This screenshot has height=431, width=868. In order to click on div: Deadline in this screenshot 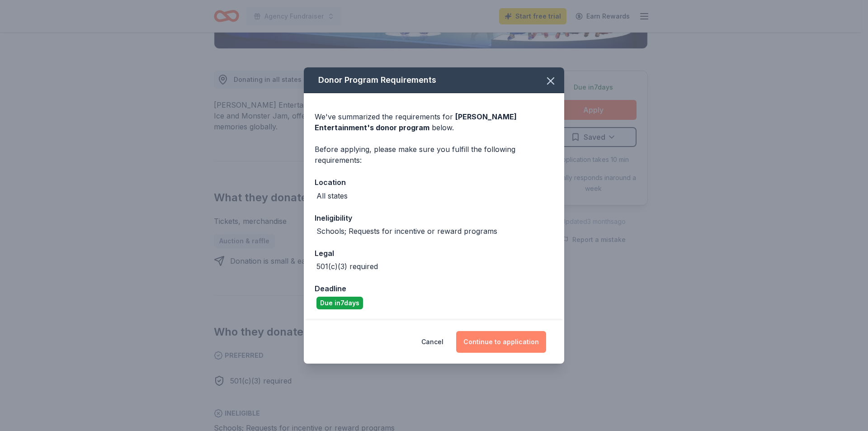, I will do `click(434, 288)`.